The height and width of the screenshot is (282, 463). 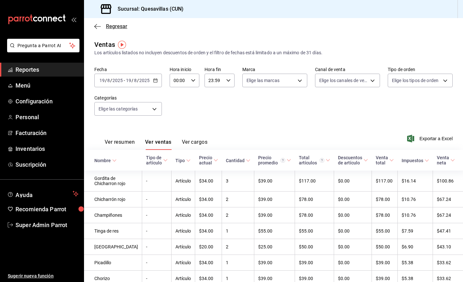 What do you see at coordinates (157, 160) in the screenshot?
I see `span: Tipo de artículo` at bounding box center [157, 160].